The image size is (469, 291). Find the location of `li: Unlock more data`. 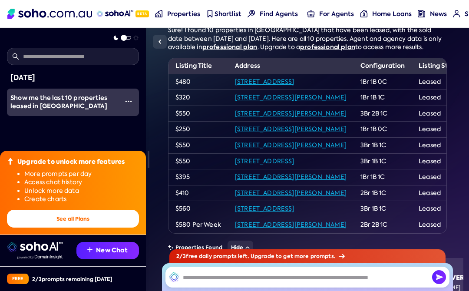

li: Unlock more data is located at coordinates (82, 191).